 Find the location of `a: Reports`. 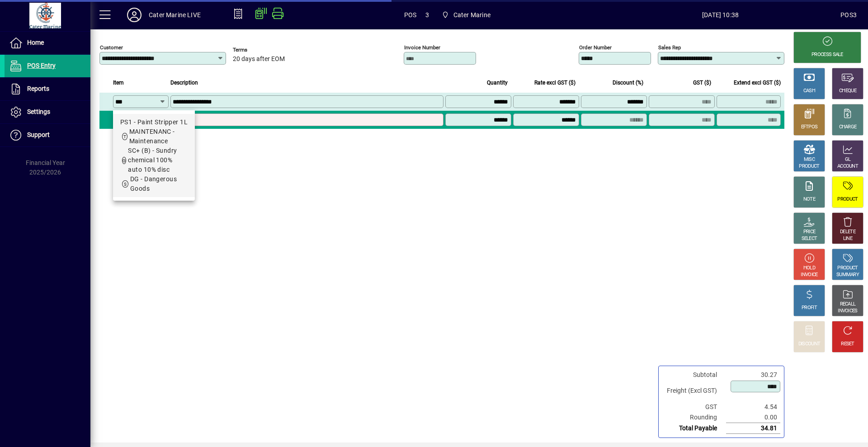

a: Reports is located at coordinates (47, 89).